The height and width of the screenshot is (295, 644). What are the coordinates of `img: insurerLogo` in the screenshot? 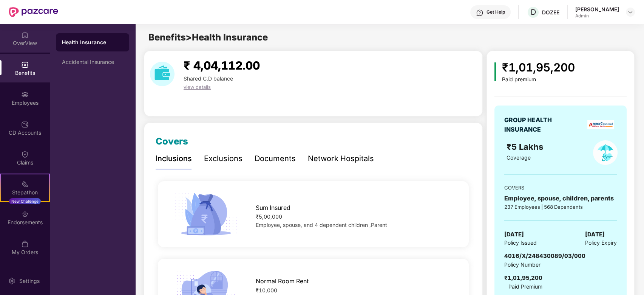 It's located at (601, 125).